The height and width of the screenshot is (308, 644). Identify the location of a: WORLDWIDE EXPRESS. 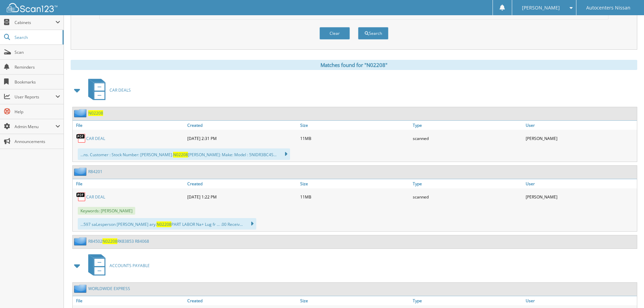
(109, 289).